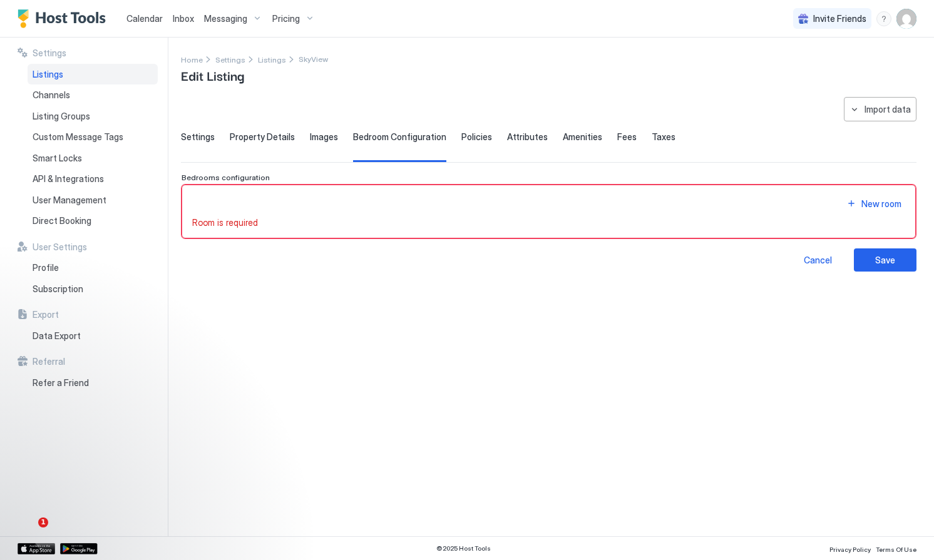 This screenshot has height=560, width=934. What do you see at coordinates (225, 223) in the screenshot?
I see `span: Room is required` at bounding box center [225, 223].